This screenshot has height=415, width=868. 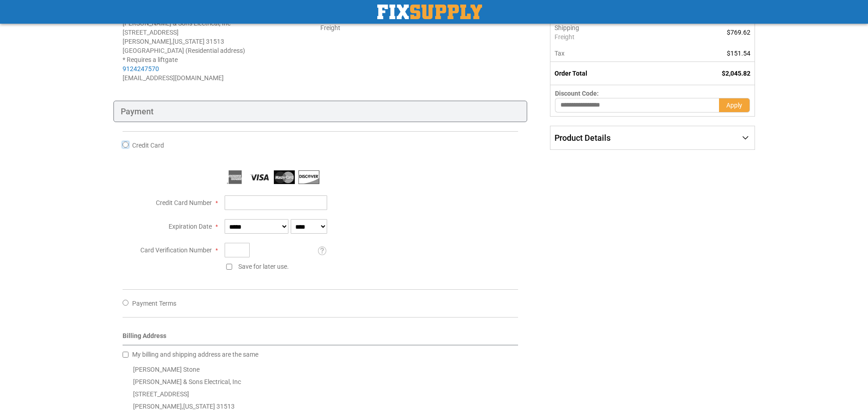 What do you see at coordinates (736, 74) in the screenshot?
I see `span: $2,045.82` at bounding box center [736, 74].